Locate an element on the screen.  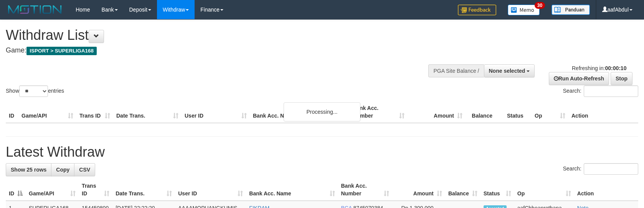
th: Date Trans.: activate to sort column ascending is located at coordinates (144, 190).